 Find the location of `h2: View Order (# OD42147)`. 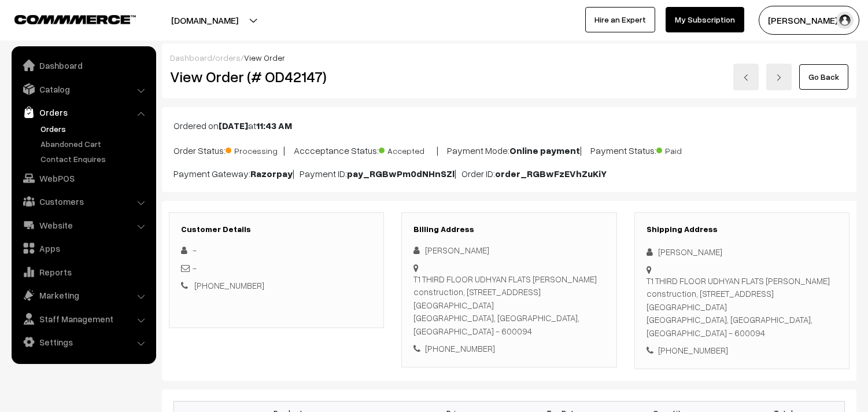

h2: View Order (# OD42147) is located at coordinates (277, 77).